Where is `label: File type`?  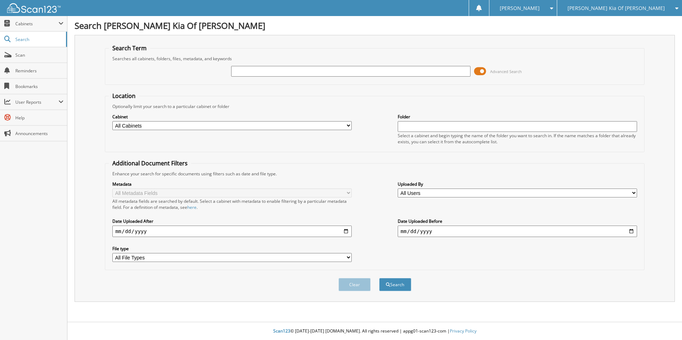
label: File type is located at coordinates (232, 249).